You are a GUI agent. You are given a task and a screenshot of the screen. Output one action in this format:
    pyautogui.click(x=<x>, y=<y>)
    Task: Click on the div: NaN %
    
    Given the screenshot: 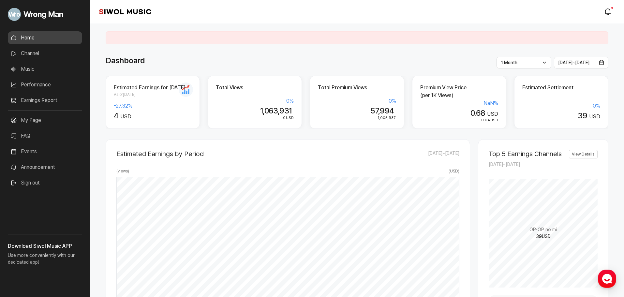 What is the action you would take?
    pyautogui.click(x=459, y=103)
    